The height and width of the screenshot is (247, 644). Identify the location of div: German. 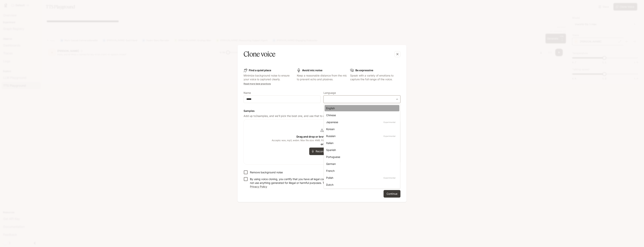
(361, 164).